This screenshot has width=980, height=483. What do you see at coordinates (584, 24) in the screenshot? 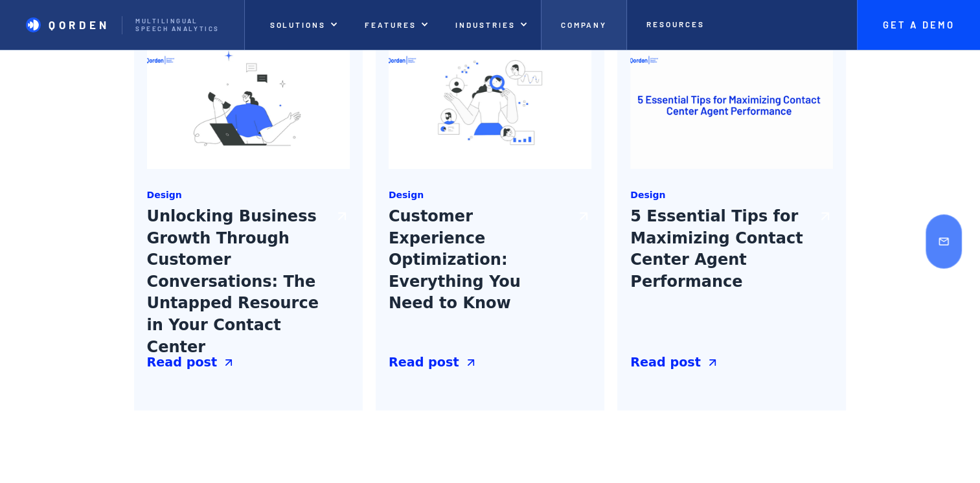
I see `p: Company` at bounding box center [584, 24].